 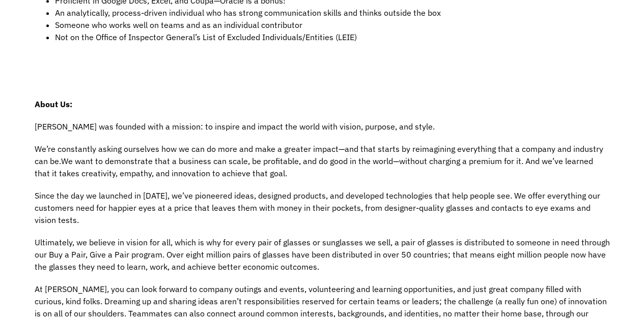 What do you see at coordinates (179, 25) in the screenshot?
I see `span: Someone who works well on teams and as an individual contributor` at bounding box center [179, 25].